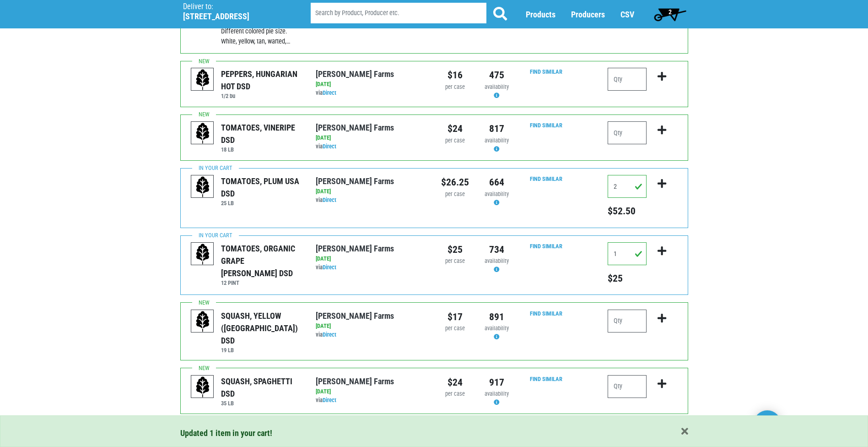  What do you see at coordinates (261, 188) in the screenshot?
I see `div: TOMATOES, PLUM USA DSD` at bounding box center [261, 188].